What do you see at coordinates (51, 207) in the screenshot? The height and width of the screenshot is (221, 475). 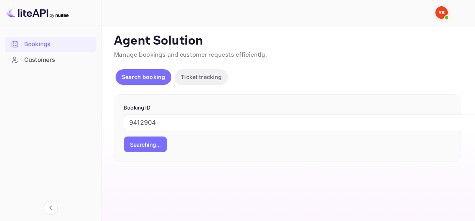 I see `button: Collapse navigation` at bounding box center [51, 207].